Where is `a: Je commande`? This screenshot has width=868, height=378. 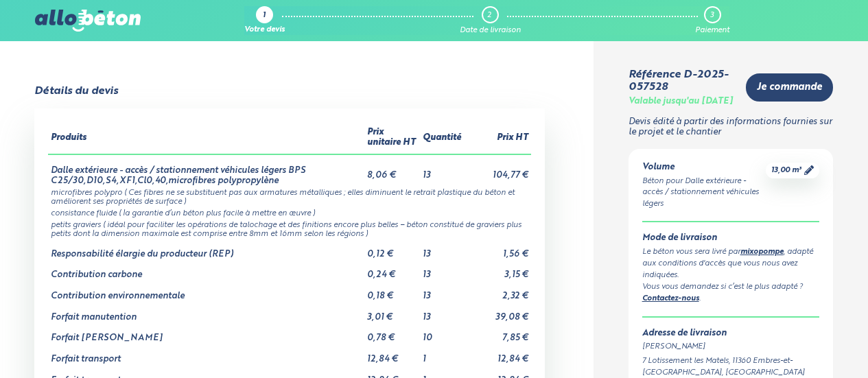
a: Je commande is located at coordinates (789, 87).